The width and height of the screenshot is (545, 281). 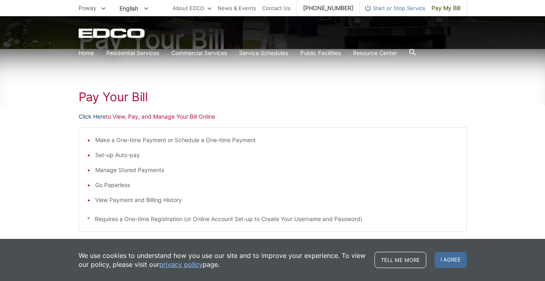 What do you see at coordinates (223, 260) in the screenshot?
I see `p: We use cookies to understand how you use our site and to improve your experience. To view our pol...` at bounding box center [223, 260].